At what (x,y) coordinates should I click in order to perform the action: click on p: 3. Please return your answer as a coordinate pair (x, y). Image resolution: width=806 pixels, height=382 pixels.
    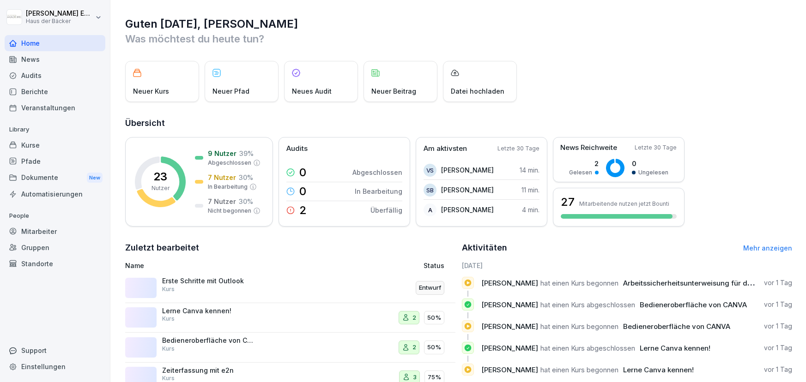
    Looking at the image, I should click on (415, 378).